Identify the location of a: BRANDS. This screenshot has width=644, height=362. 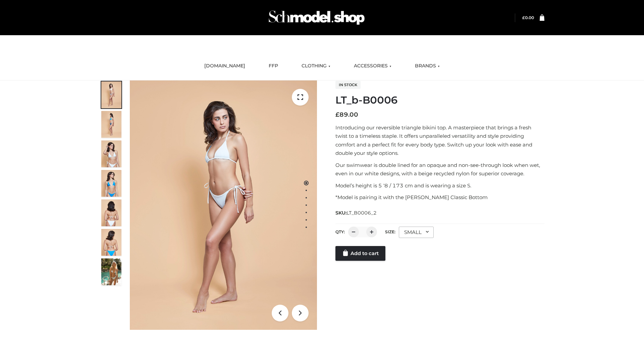
(427, 66).